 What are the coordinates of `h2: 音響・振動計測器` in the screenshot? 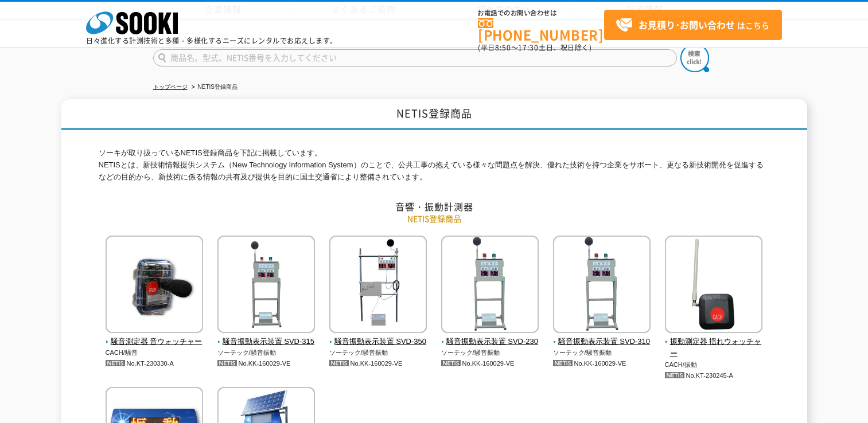 It's located at (434, 206).